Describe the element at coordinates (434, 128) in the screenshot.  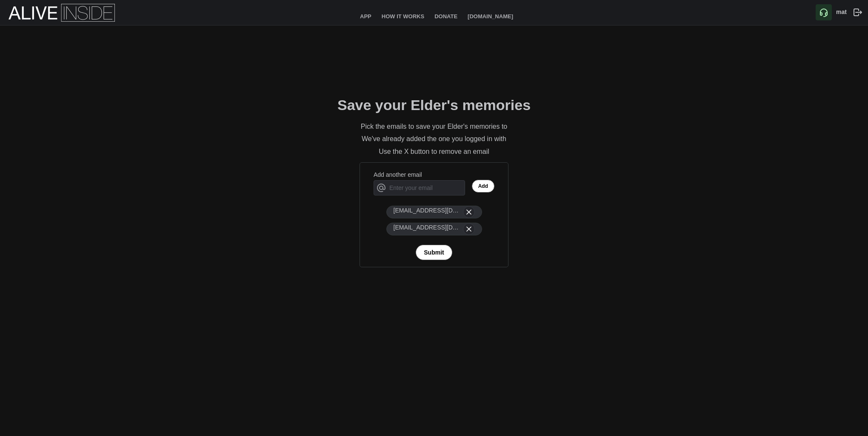
I see `div: Pick the emails to save your Elder's memories to` at that location.